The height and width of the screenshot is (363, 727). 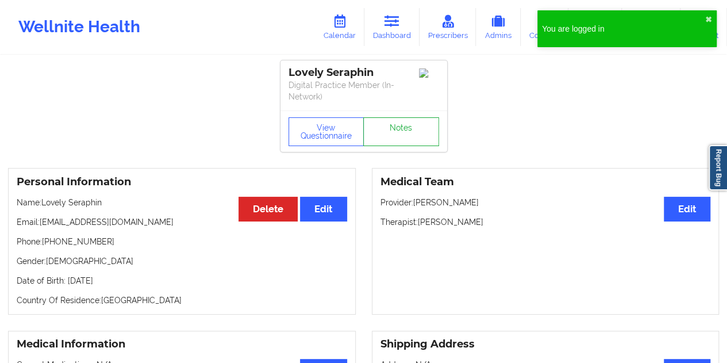 I want to click on h3: Medical Team, so click(x=546, y=182).